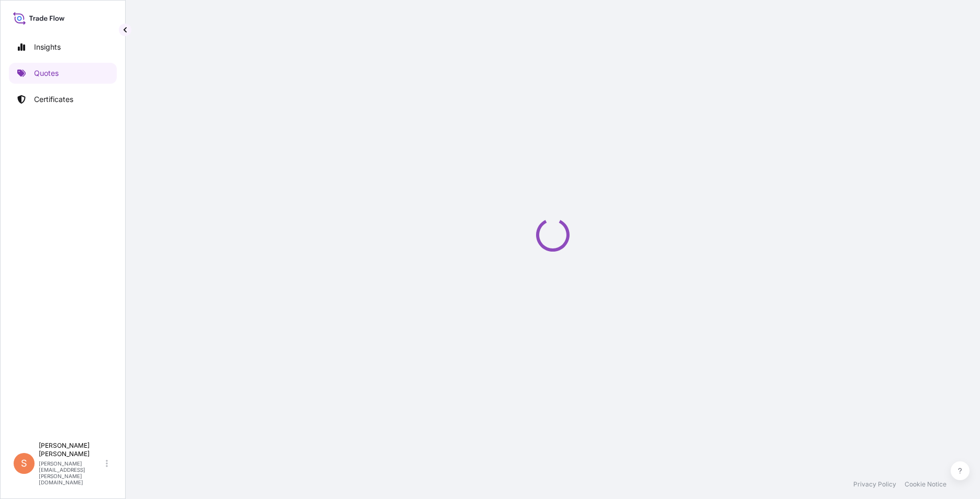 The height and width of the screenshot is (499, 980). Describe the element at coordinates (925, 484) in the screenshot. I see `a: Cookie Notice` at that location.